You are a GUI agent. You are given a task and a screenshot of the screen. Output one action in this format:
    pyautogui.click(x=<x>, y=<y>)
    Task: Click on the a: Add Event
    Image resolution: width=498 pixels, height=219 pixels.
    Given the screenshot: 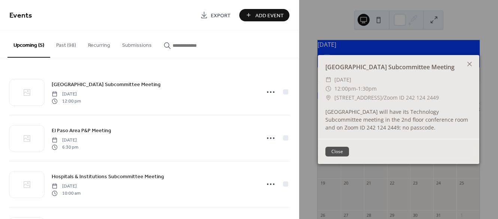 What is the action you would take?
    pyautogui.click(x=265, y=15)
    